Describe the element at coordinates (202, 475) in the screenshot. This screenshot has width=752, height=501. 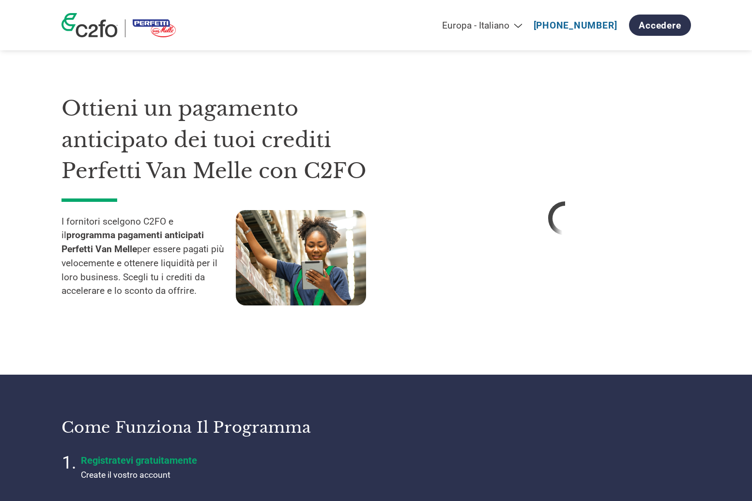
I see `p: Create il vostro account` at that location.